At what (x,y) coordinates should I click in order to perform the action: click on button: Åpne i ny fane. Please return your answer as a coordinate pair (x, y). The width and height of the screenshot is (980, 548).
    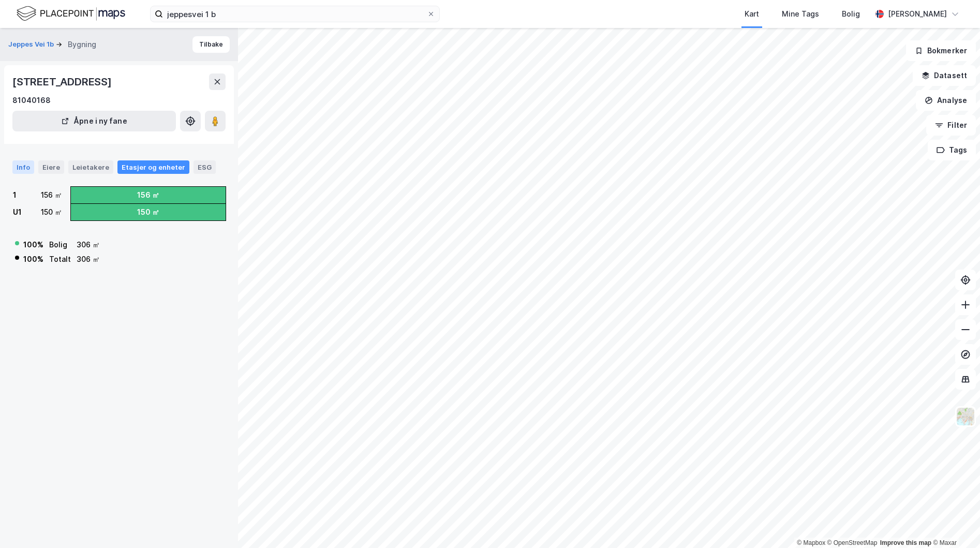
    Looking at the image, I should click on (94, 121).